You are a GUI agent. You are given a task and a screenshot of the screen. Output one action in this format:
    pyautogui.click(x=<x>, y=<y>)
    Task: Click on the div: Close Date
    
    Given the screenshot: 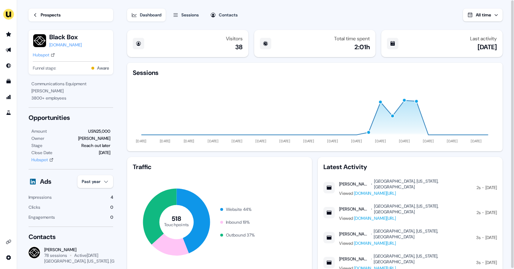 What is the action you would take?
    pyautogui.click(x=42, y=153)
    